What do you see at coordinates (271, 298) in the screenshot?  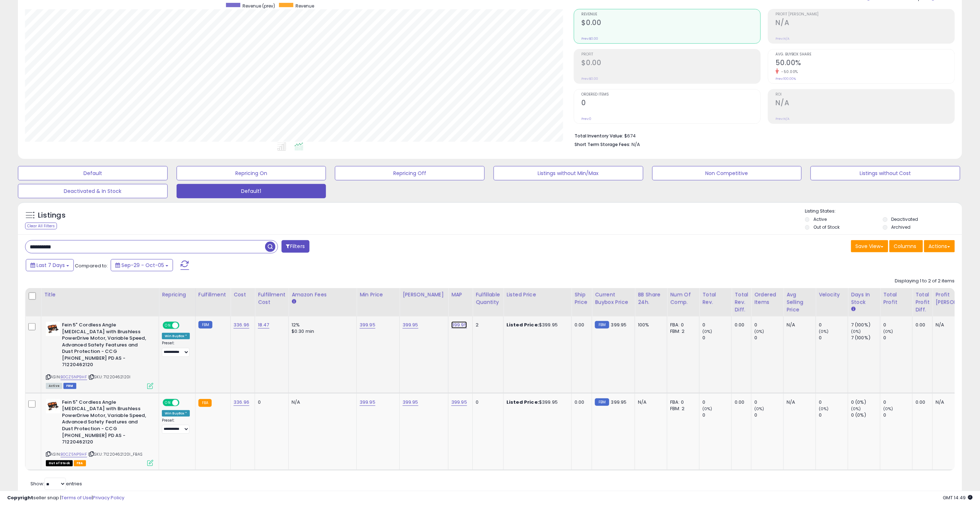 I see `div: Fulfillment Cost` at bounding box center [271, 298].